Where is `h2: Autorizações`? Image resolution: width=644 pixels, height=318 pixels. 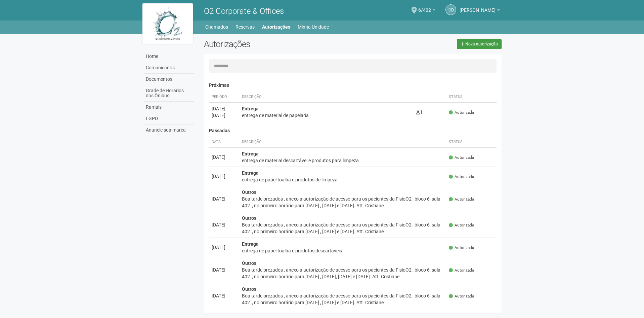
h2: Autorizações is located at coordinates (276, 44).